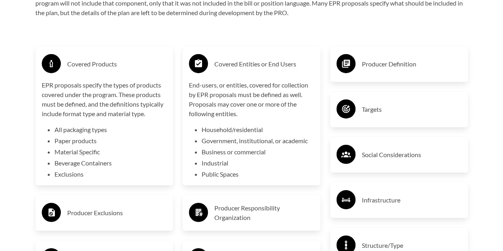 Image resolution: width=503 pixels, height=251 pixels. I want to click on li: Material Specific, so click(111, 152).